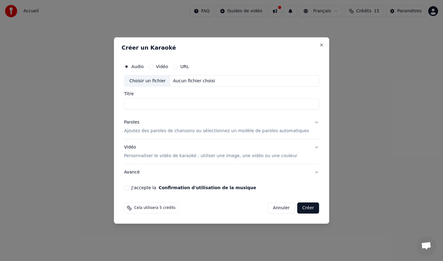 This screenshot has height=261, width=443. I want to click on button: ParolesAjoutez des paroles de chansons ou sélectionnez un modèle de paroles automatiques, so click(222, 127).